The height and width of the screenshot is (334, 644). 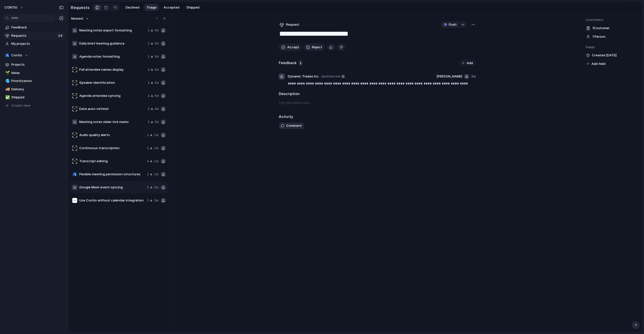 What do you see at coordinates (112, 109) in the screenshot?
I see `span: Date auto-refresh` at bounding box center [112, 109].